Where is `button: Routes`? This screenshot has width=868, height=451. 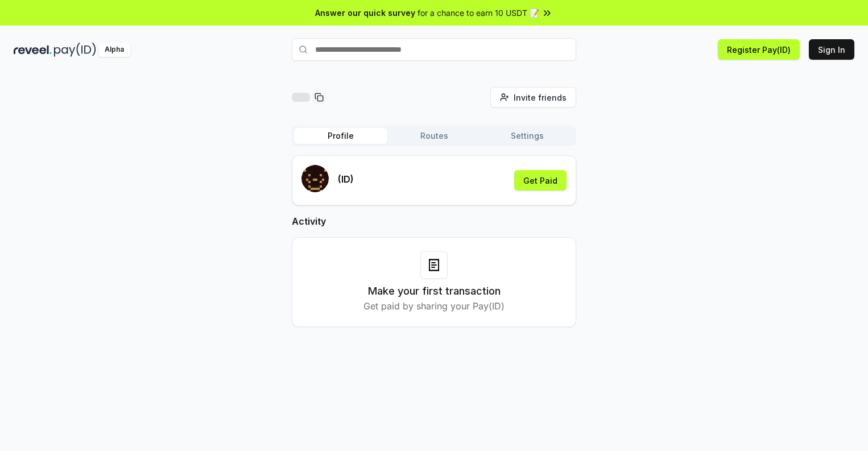
button: Routes is located at coordinates (434, 136).